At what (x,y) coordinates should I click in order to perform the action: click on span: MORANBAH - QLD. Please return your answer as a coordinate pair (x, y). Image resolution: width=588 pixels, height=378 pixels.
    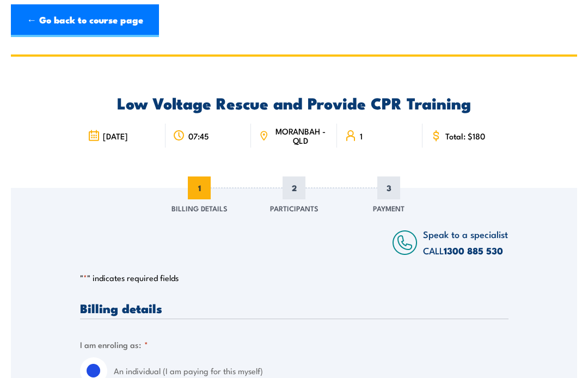
    Looking at the image, I should click on (300, 136).